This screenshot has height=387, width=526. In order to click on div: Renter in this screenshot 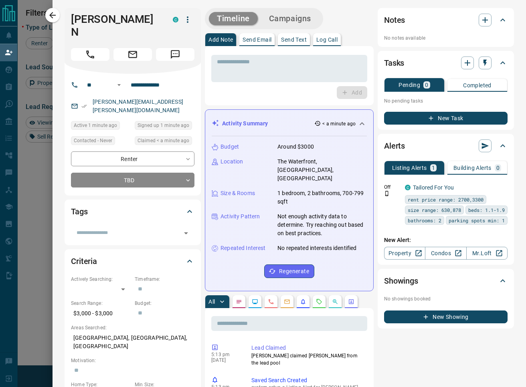, I will do `click(133, 159)`.